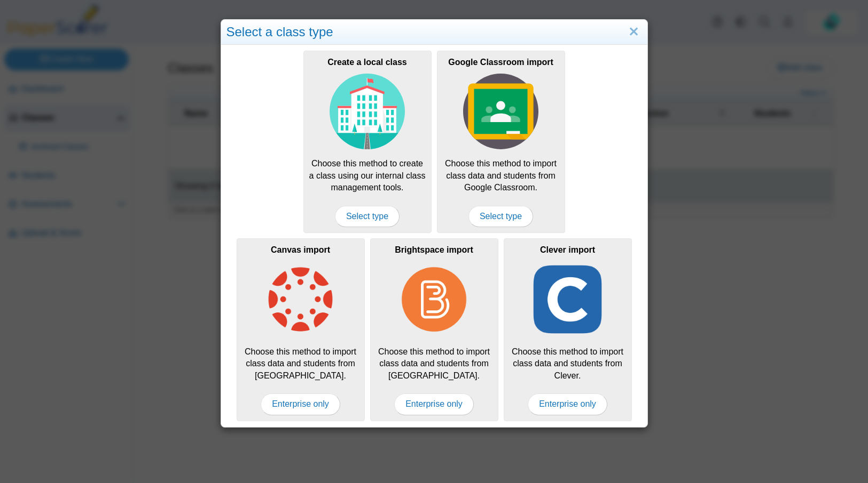 The width and height of the screenshot is (868, 483). I want to click on b: Clever import, so click(567, 250).